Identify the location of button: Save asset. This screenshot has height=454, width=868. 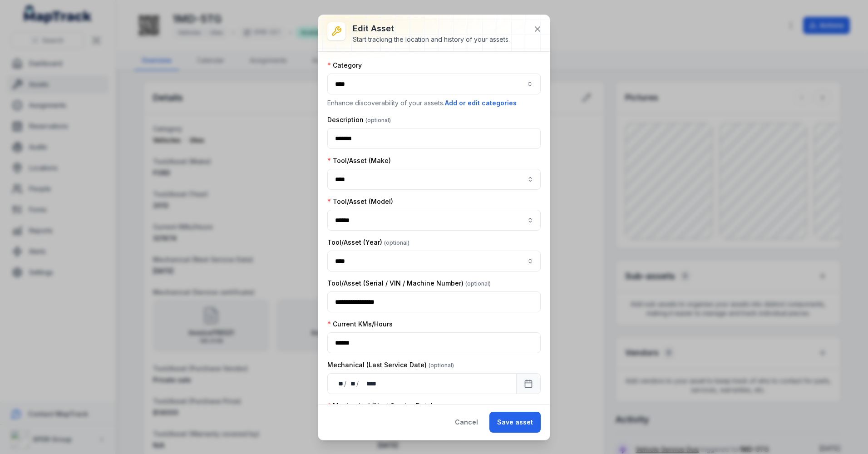
(515, 422).